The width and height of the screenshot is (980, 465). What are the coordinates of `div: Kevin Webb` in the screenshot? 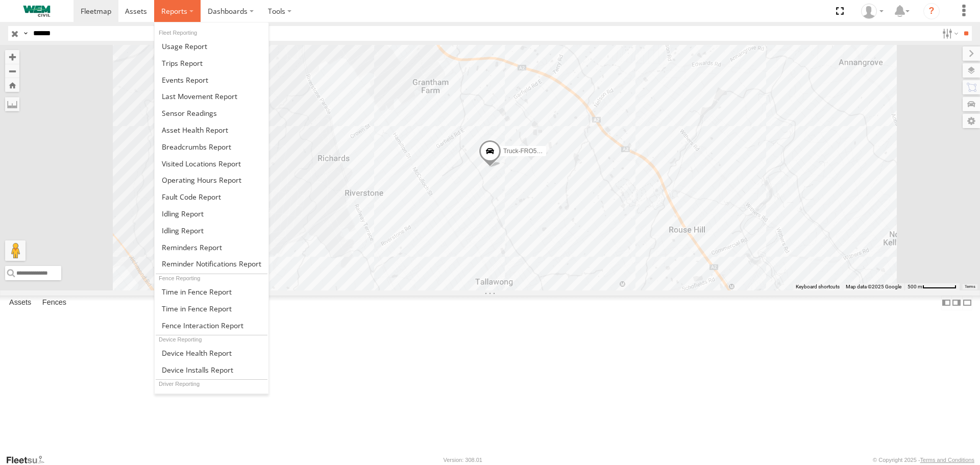 It's located at (872, 11).